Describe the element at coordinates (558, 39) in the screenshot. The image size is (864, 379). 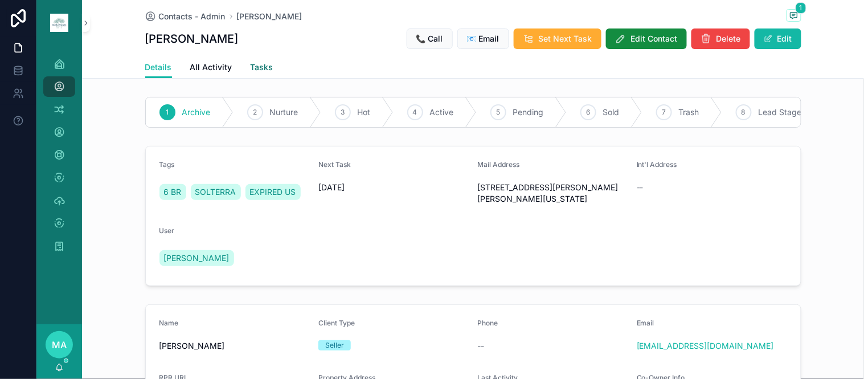
I see `button: Set Next Task` at that location.